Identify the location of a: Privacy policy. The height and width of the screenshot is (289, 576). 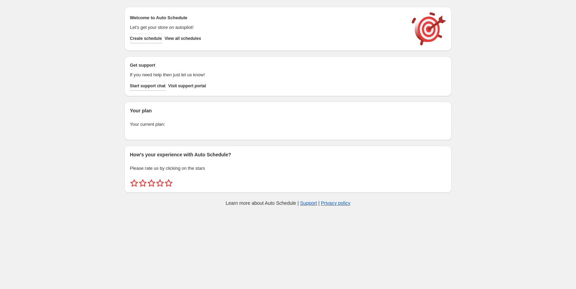
(336, 203).